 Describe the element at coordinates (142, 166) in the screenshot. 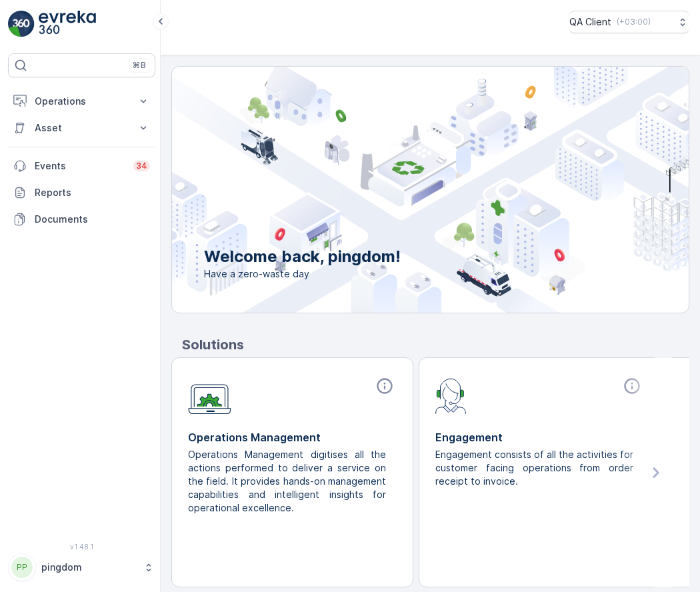

I see `p: 34` at that location.